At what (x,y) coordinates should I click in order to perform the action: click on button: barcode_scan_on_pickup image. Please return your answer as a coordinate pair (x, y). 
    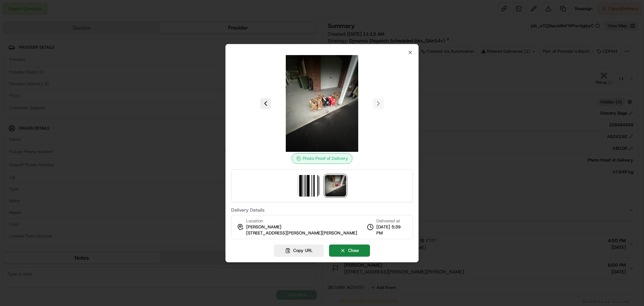
    Looking at the image, I should click on (308, 185).